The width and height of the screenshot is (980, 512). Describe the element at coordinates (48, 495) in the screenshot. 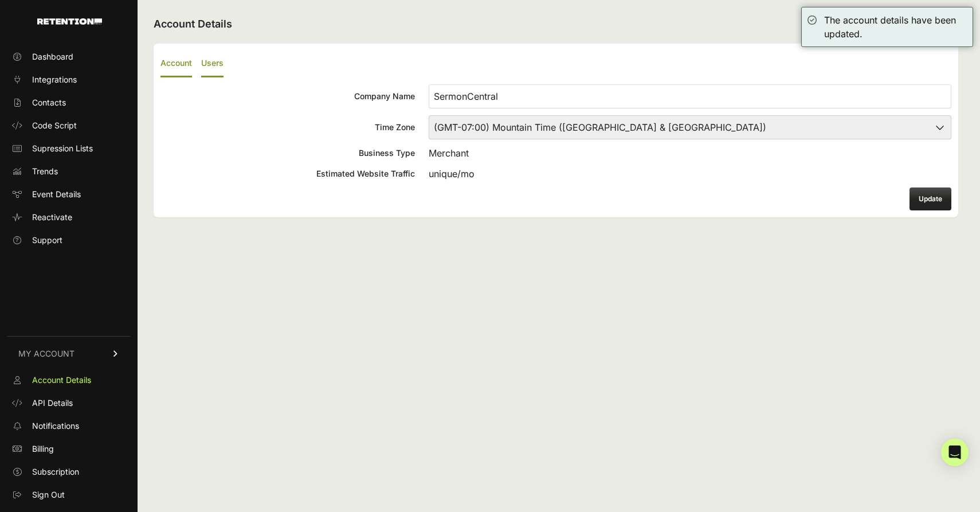

I see `span: Sign Out` at that location.